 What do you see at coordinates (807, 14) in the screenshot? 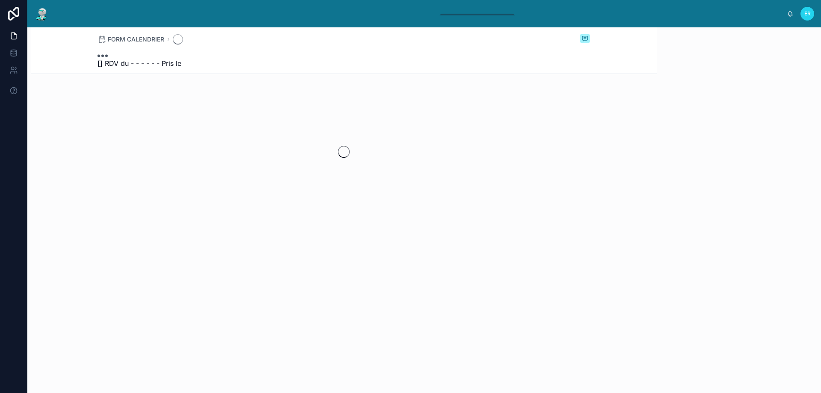
I see `span: ER` at bounding box center [807, 14].